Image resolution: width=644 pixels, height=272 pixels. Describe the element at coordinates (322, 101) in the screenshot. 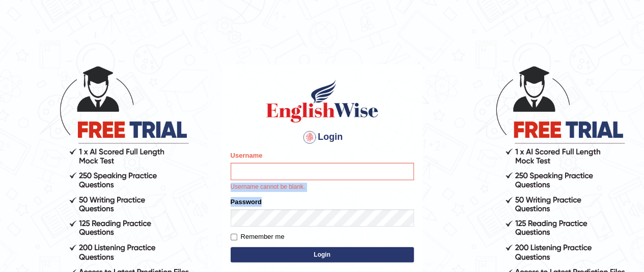

I see `img: Logo of English Wise sign in for intelligent practice with AI` at that location.